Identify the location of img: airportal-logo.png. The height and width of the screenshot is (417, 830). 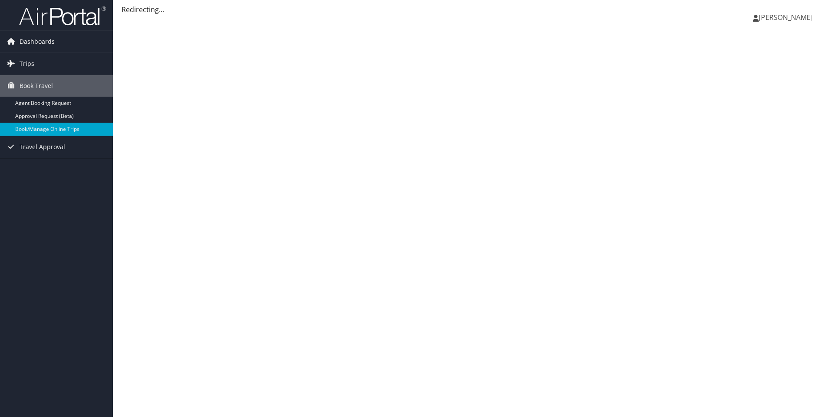
(62, 16).